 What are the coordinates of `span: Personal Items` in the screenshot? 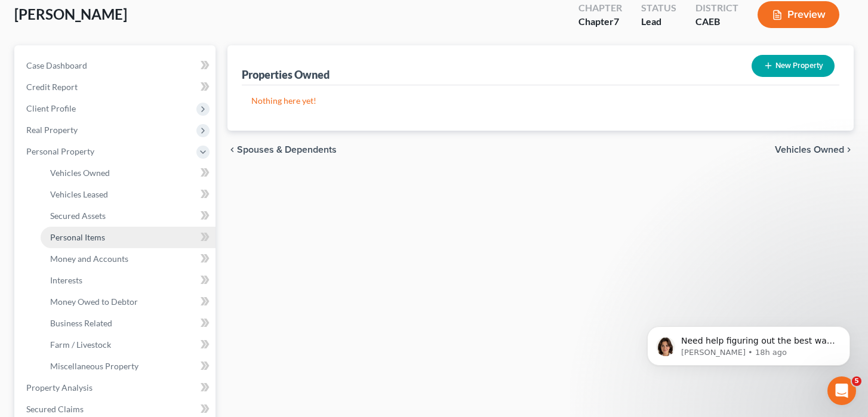 It's located at (78, 237).